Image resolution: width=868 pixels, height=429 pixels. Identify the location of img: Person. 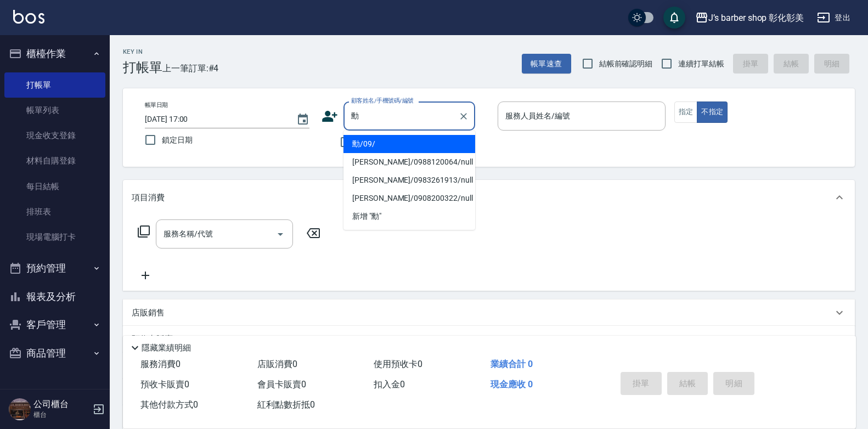
(20, 409).